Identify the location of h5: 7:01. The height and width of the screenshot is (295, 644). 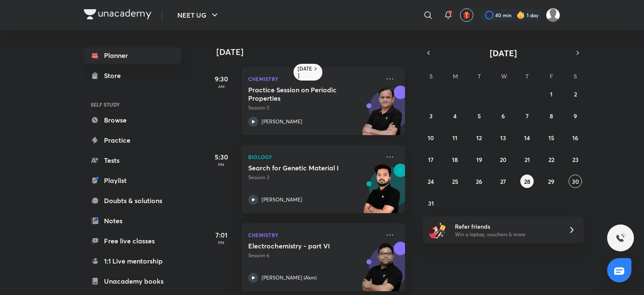
(221, 235).